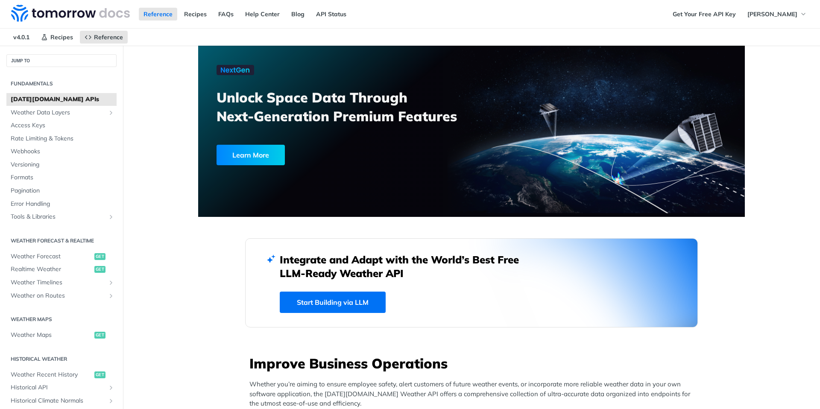 Image resolution: width=820 pixels, height=409 pixels. I want to click on h2: Integrate and Adapt with the World’s Best Free LLM-Ready Weather API, so click(406, 267).